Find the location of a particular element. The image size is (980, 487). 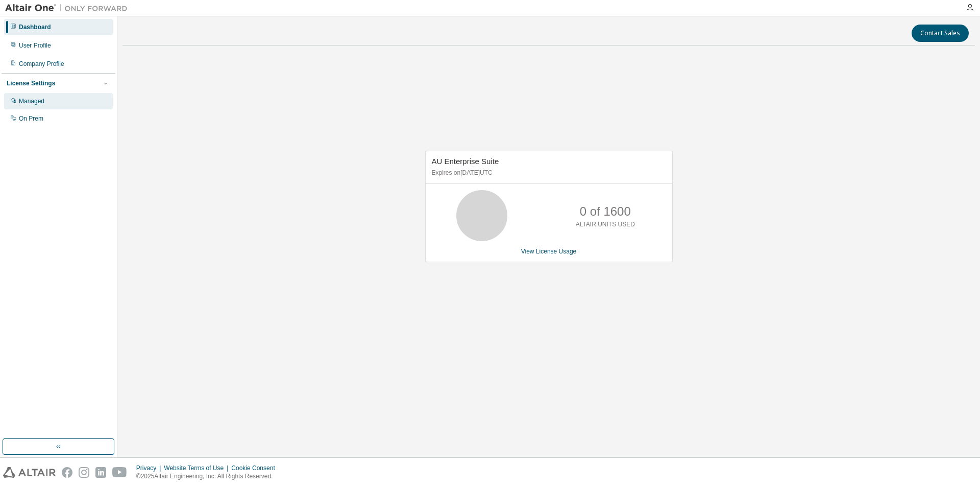

div: License Settings is located at coordinates (31, 83).